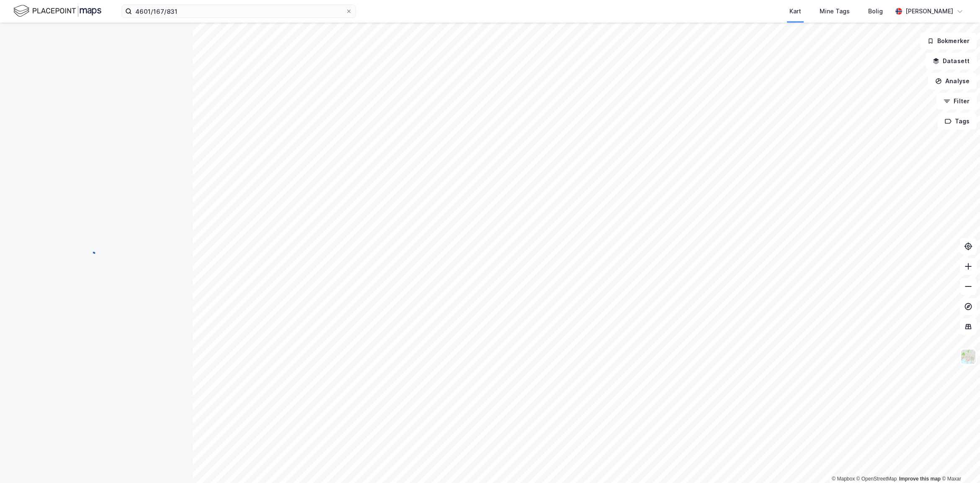 This screenshot has height=483, width=980. Describe the element at coordinates (952, 82) in the screenshot. I see `button: Analyse` at that location.